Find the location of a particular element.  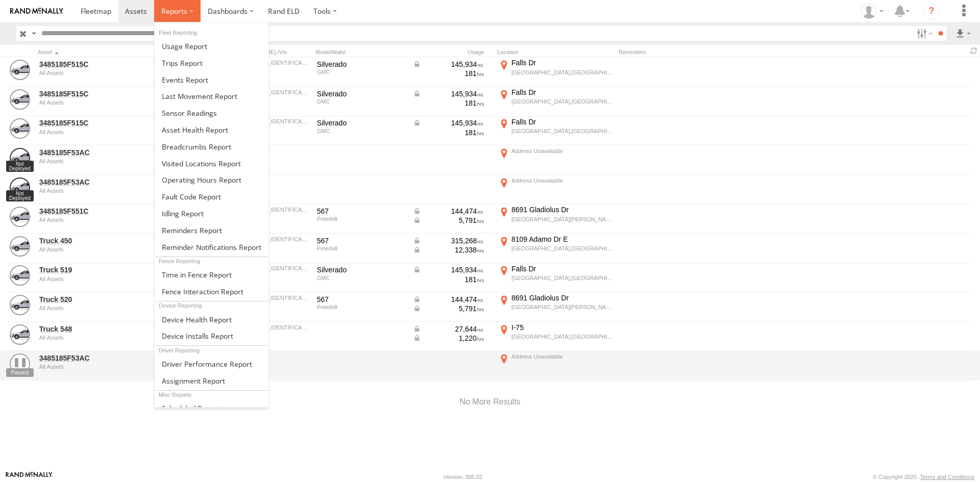

a: Time in Fences Report is located at coordinates (212, 275).